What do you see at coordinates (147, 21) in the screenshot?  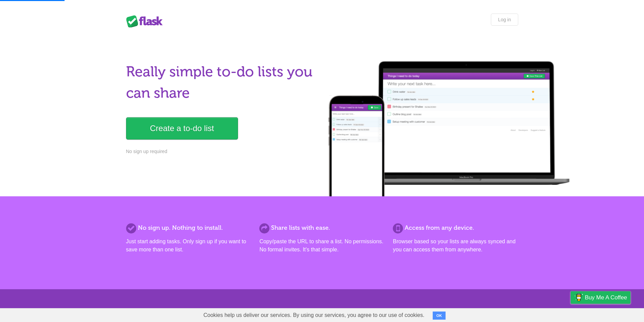 I see `div: Flask Lists` at bounding box center [147, 21].